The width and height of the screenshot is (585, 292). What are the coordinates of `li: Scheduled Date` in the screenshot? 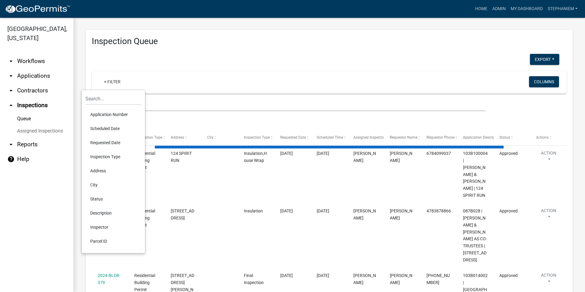 It's located at (113, 128).